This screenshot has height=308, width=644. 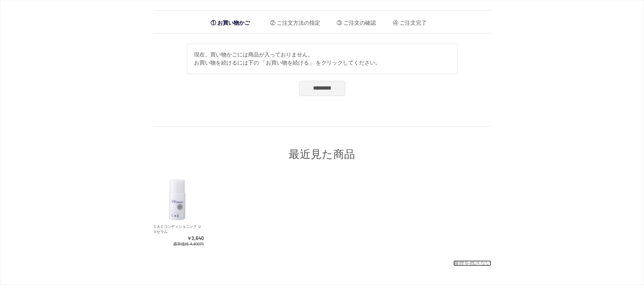 What do you see at coordinates (188, 244) in the screenshot?
I see `span: 通常価格 4,400円` at bounding box center [188, 244].